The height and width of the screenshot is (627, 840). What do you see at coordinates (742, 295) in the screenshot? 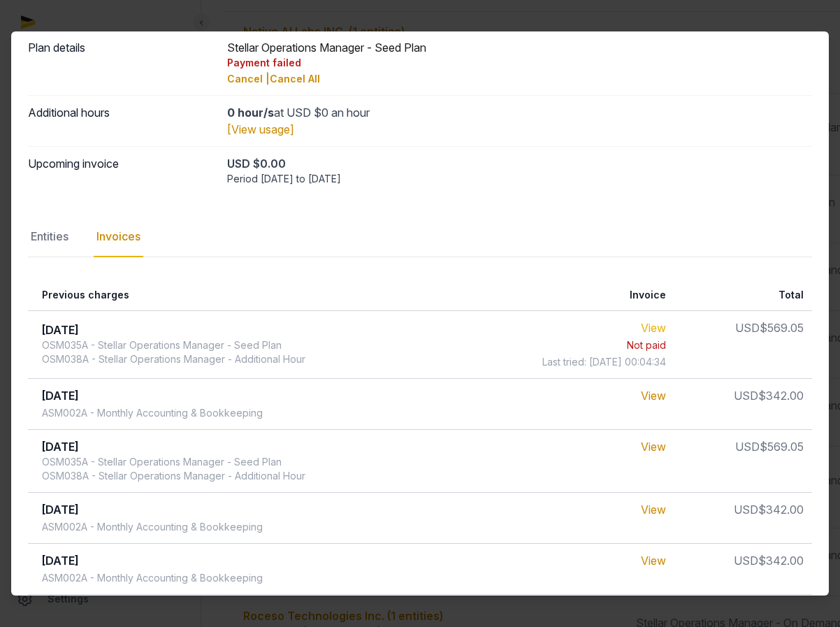
I see `th: Total` at bounding box center [742, 295].